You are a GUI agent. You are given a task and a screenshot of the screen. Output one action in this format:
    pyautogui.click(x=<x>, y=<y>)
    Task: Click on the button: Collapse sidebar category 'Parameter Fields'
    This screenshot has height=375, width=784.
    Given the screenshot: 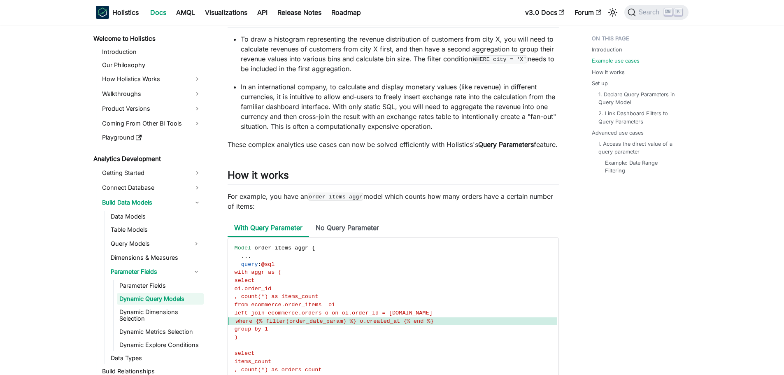 What is the action you would take?
    pyautogui.click(x=196, y=271)
    